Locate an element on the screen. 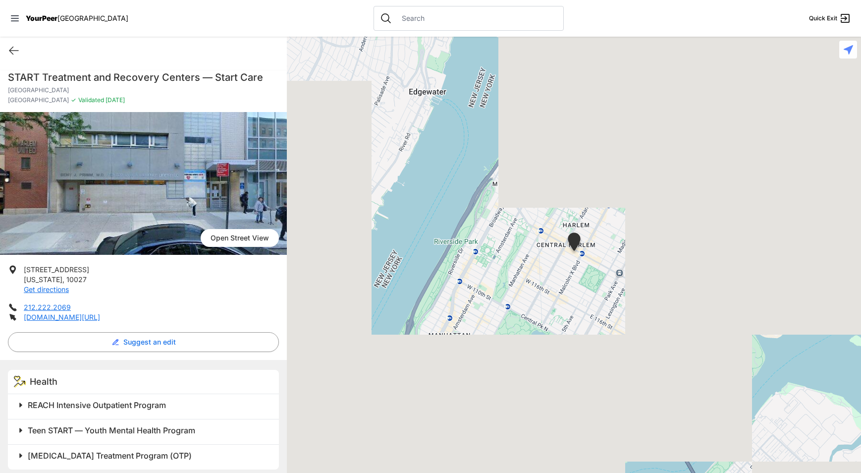 This screenshot has height=473, width=861. span: REACH Intensive Outpatient Program is located at coordinates (97, 405).